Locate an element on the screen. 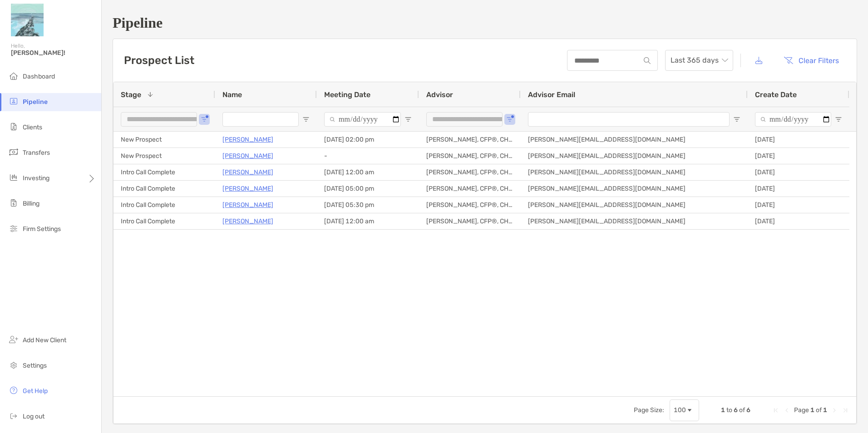 This screenshot has height=433, width=868. span: to is located at coordinates (729, 410).